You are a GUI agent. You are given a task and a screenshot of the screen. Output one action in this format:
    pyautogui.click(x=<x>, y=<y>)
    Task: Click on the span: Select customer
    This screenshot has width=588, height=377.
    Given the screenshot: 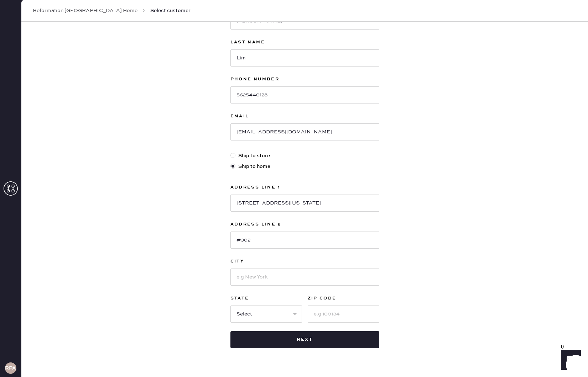 What is the action you would take?
    pyautogui.click(x=170, y=11)
    